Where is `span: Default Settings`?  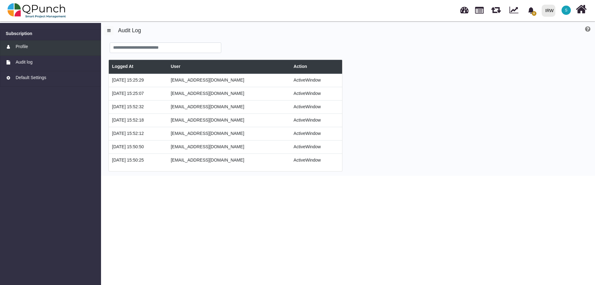
span: Default Settings is located at coordinates (31, 77).